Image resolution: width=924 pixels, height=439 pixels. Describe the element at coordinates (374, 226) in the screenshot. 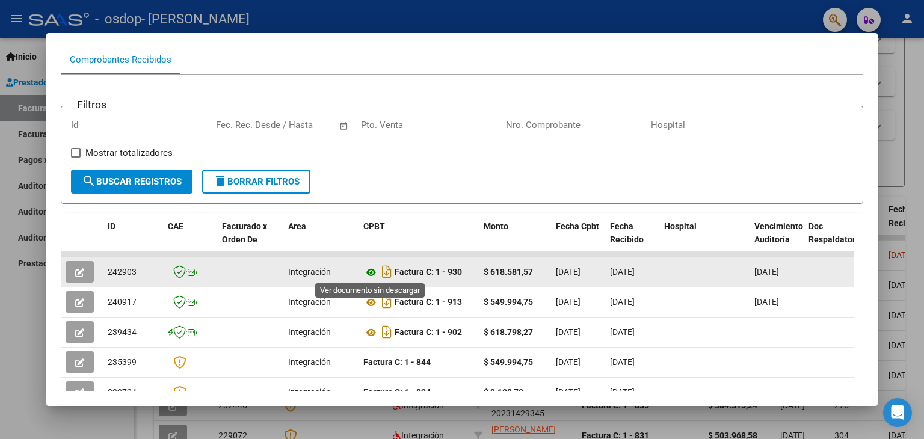

I see `span: CPBT` at that location.